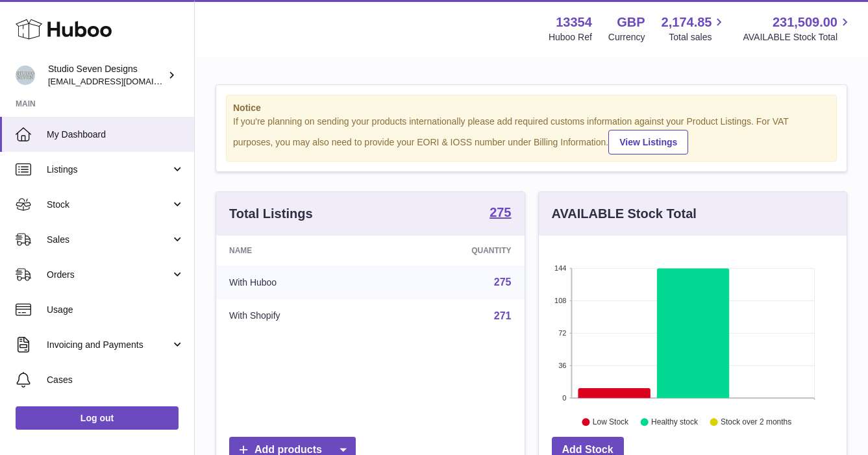  Describe the element at coordinates (756, 422) in the screenshot. I see `text: Stock over 2 months` at that location.